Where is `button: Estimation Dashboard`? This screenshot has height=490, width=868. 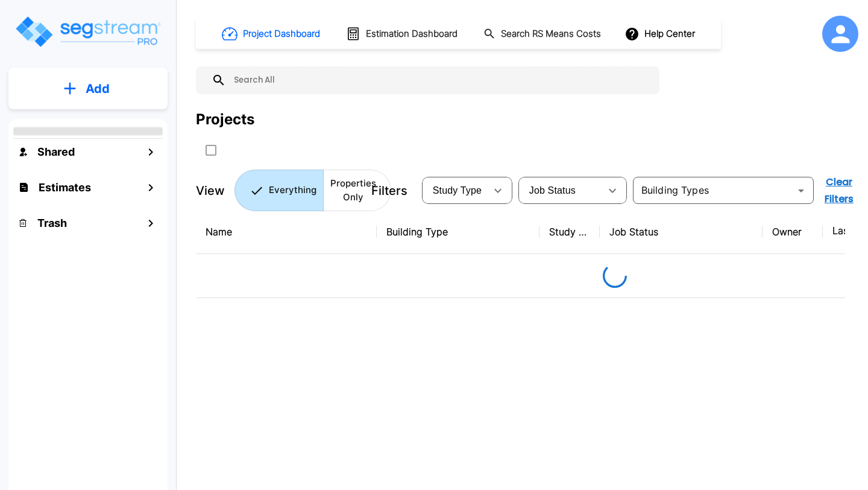 button: Estimation Dashboard is located at coordinates (403, 34).